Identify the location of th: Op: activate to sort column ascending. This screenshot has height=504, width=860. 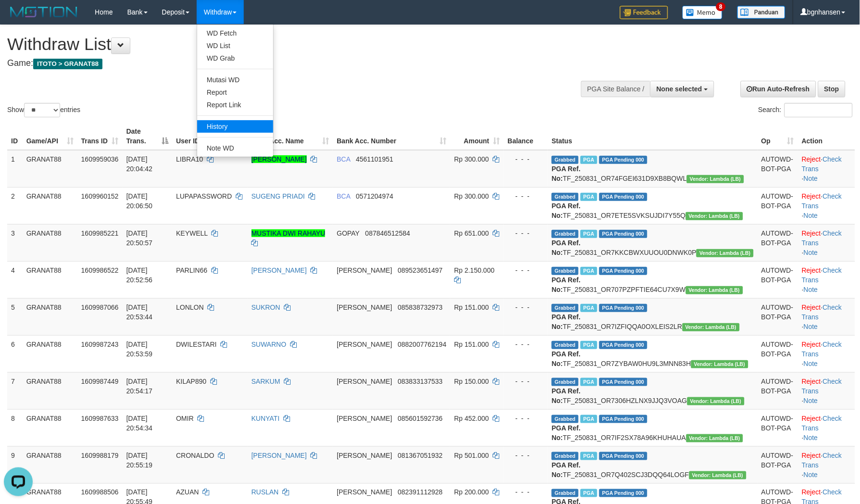
(778, 136).